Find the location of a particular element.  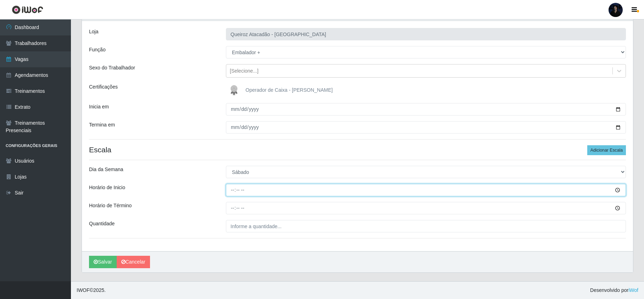

a: Cancelar is located at coordinates (134, 262).